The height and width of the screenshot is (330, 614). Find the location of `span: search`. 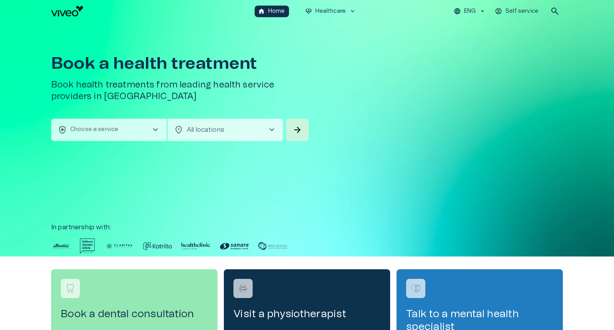

span: search is located at coordinates (555, 11).